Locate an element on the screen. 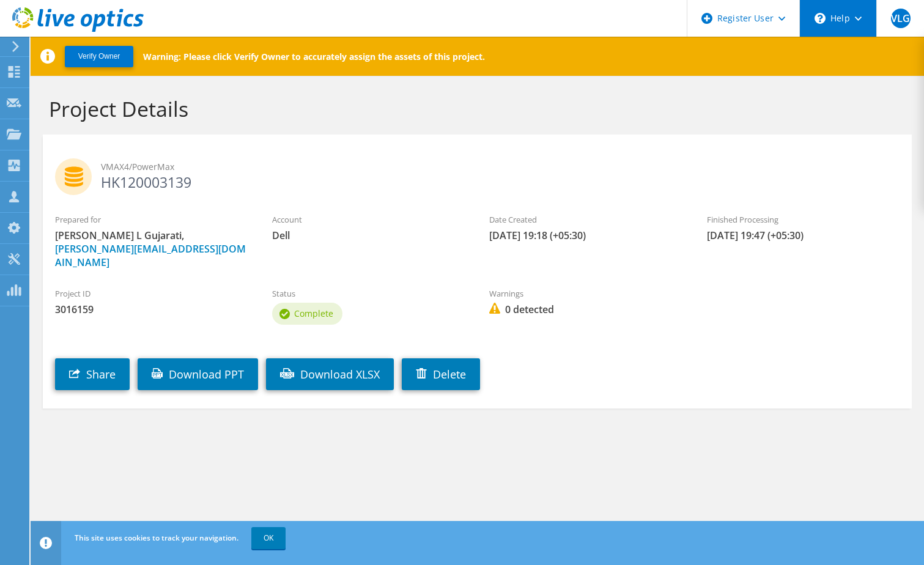  span: VLG is located at coordinates (901, 18).